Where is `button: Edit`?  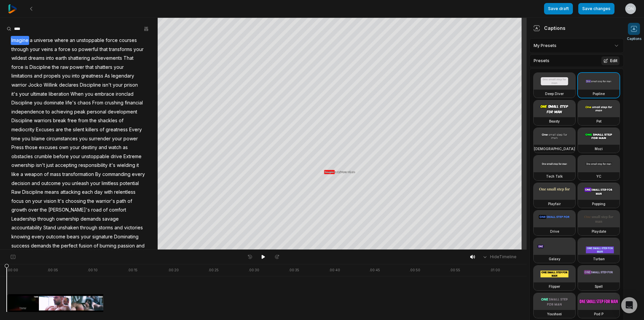
button: Edit is located at coordinates (610, 61).